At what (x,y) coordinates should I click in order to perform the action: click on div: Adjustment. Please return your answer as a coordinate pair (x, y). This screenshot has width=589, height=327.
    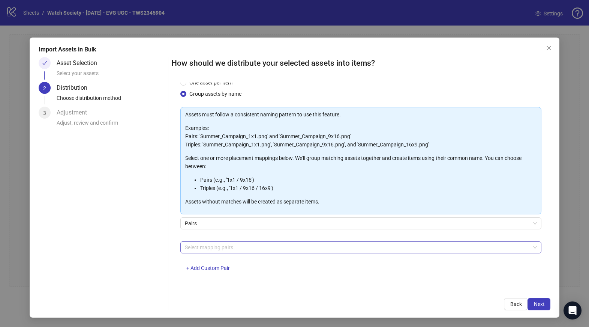
    Looking at the image, I should click on (75, 113).